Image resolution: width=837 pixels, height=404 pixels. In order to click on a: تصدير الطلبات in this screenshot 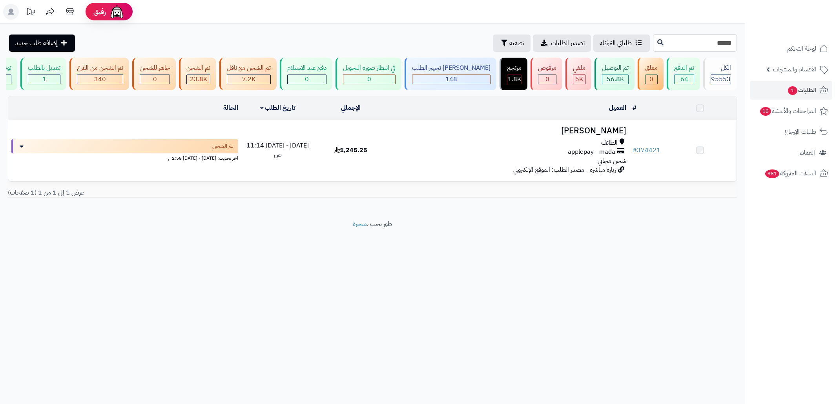, I will do `click(562, 43)`.